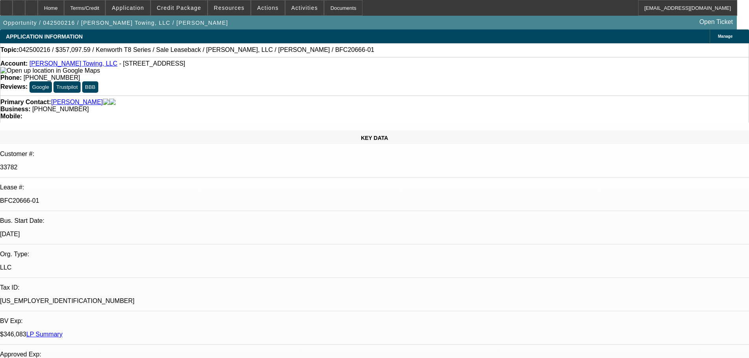 This screenshot has height=358, width=749. Describe the element at coordinates (268, 8) in the screenshot. I see `span: Actions` at that location.